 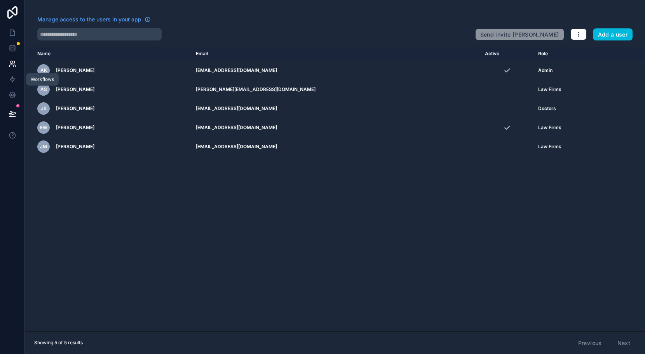 What do you see at coordinates (108, 54) in the screenshot?
I see `th: Name` at bounding box center [108, 54].